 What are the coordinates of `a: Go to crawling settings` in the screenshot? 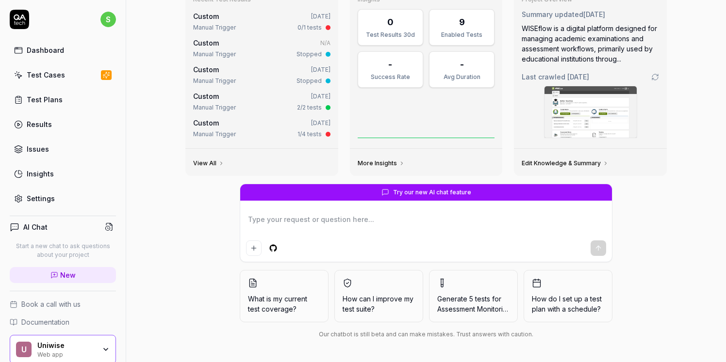 It's located at (655, 77).